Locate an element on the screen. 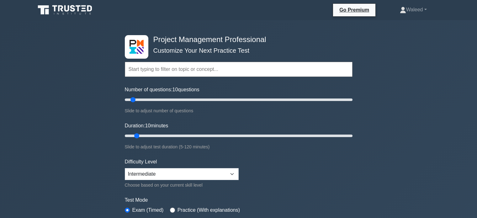  label: Practice (With explanations) is located at coordinates (209, 210).